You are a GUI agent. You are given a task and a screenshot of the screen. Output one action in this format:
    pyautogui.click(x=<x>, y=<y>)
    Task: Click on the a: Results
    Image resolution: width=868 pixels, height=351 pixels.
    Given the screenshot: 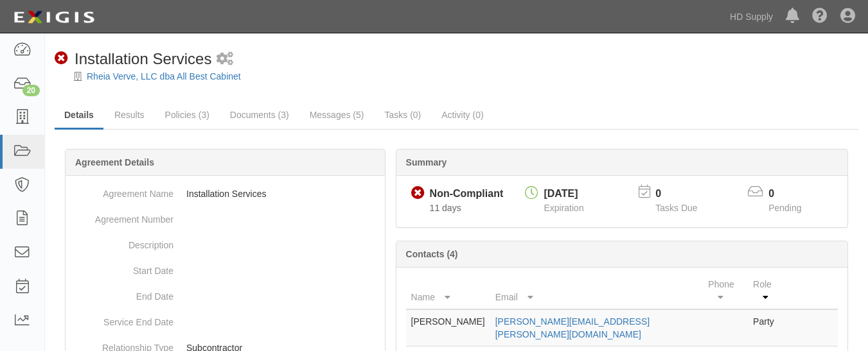 What is the action you would take?
    pyautogui.click(x=129, y=115)
    